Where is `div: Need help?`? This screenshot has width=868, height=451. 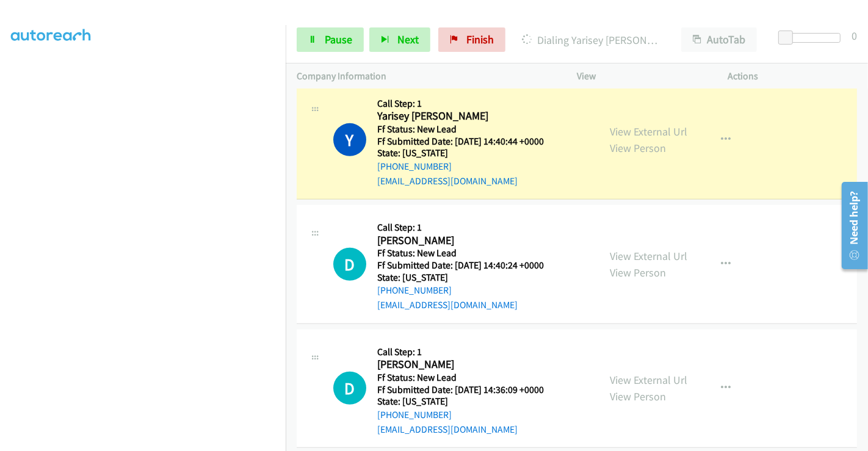 div: Need help? is located at coordinates (21, 41).